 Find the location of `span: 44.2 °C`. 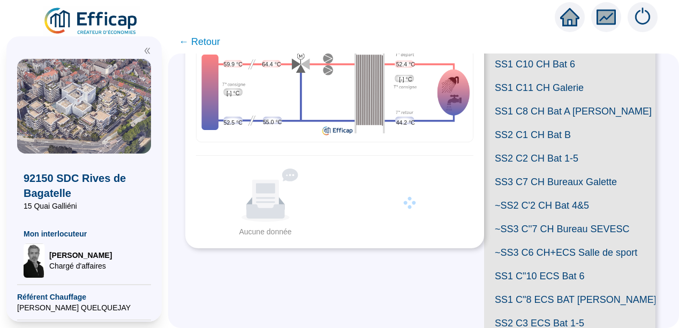

span: 44.2 °C is located at coordinates (405, 123).